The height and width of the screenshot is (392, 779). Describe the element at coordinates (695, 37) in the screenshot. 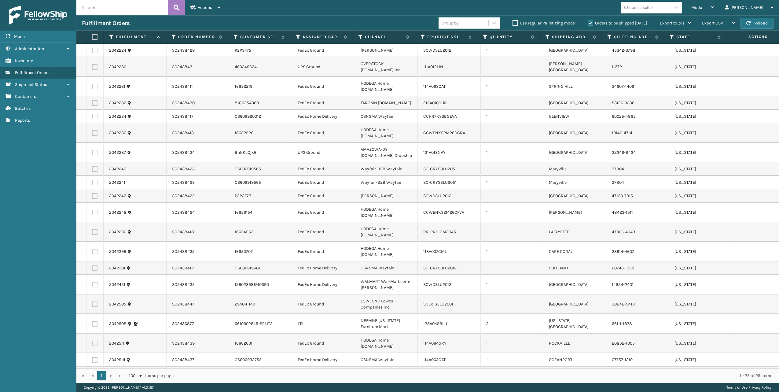

I see `label: State` at that location.